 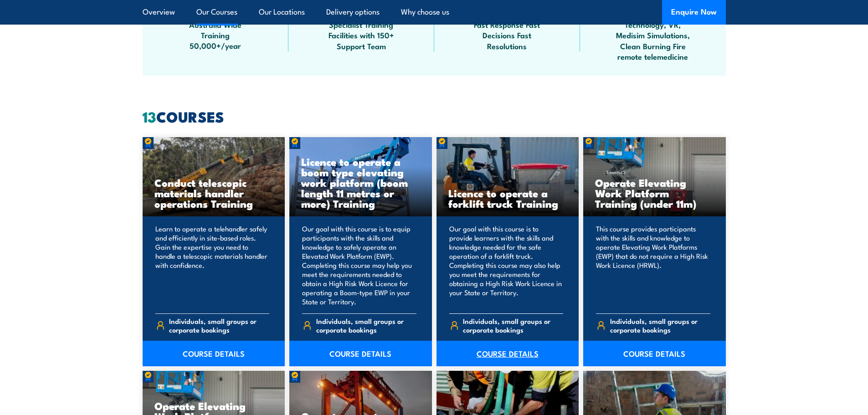 What do you see at coordinates (361, 182) in the screenshot?
I see `h3: Licence to operate a boom type elevating work platform (boom length 11 metres or more) Training` at bounding box center [361, 182].